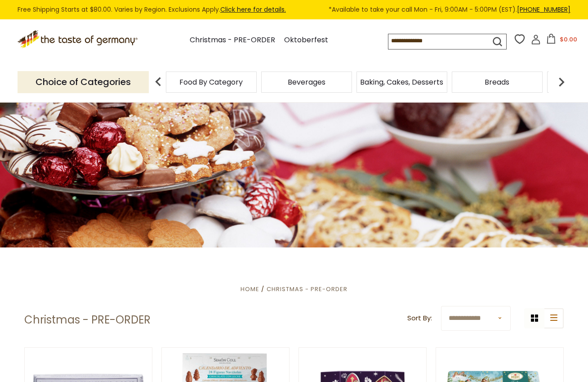  What do you see at coordinates (250, 289) in the screenshot?
I see `a: Home` at bounding box center [250, 289].